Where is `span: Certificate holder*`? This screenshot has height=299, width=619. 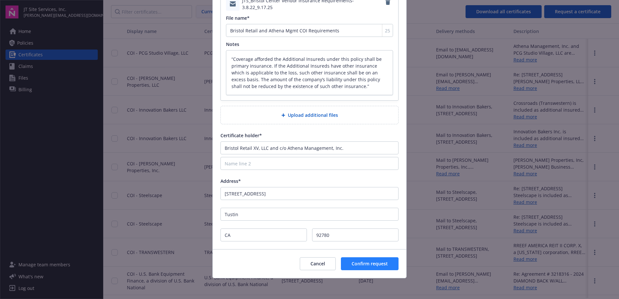 span: Certificate holder* is located at coordinates (241, 135).